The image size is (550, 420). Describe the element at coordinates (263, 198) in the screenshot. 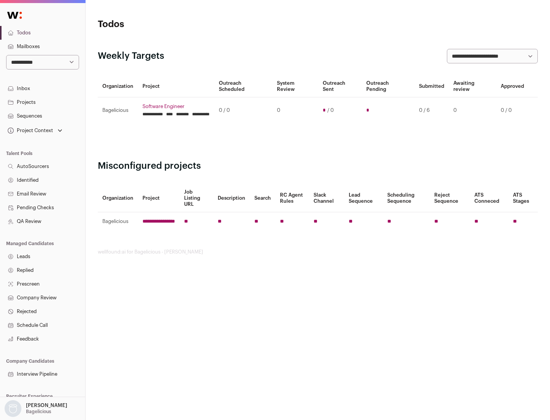

I see `th: Search` at that location.